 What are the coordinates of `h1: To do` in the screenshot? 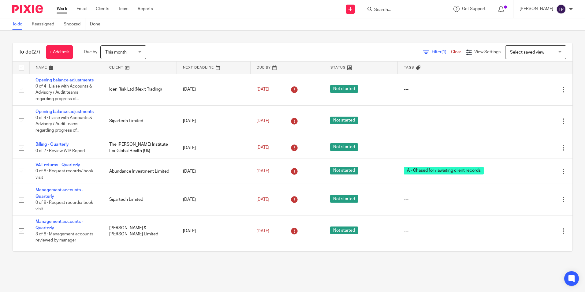 It's located at (29, 52).